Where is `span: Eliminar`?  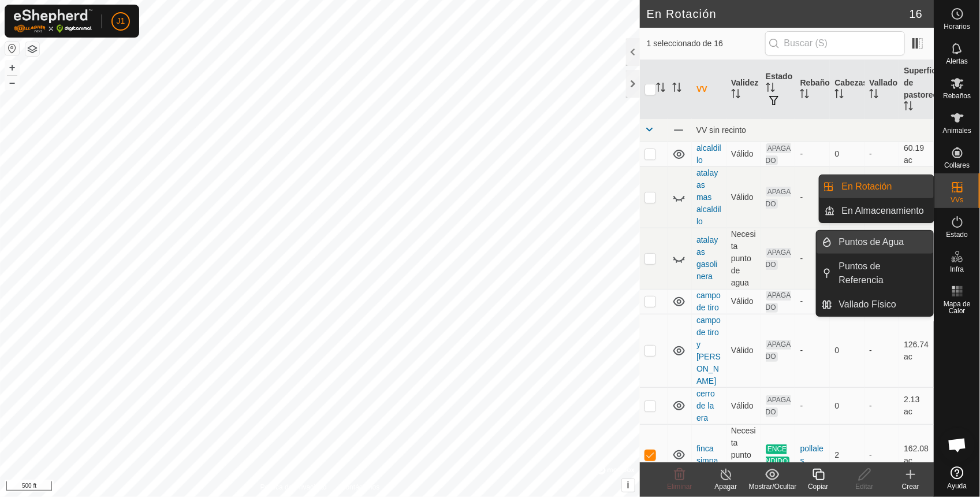 span: Eliminar is located at coordinates (679, 486).